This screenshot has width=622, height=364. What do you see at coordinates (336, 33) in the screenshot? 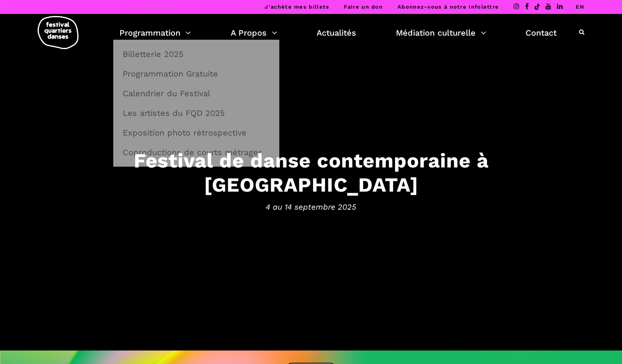
I see `a: Actualités` at bounding box center [336, 33].